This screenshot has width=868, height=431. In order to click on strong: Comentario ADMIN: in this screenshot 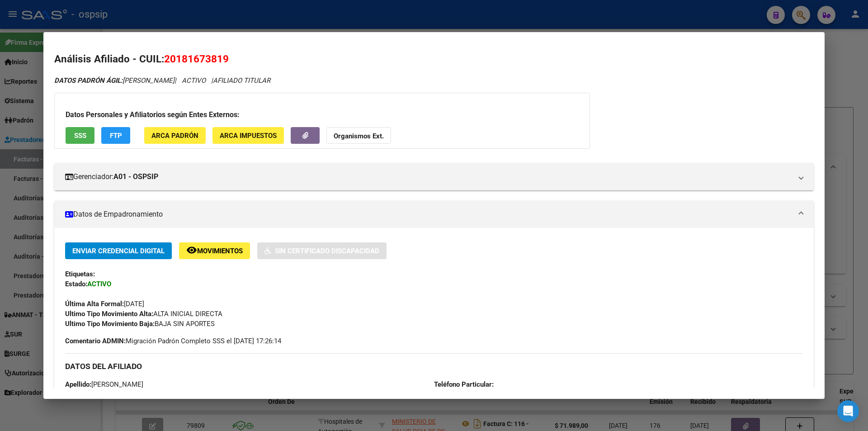, I will do `click(96, 341)`.